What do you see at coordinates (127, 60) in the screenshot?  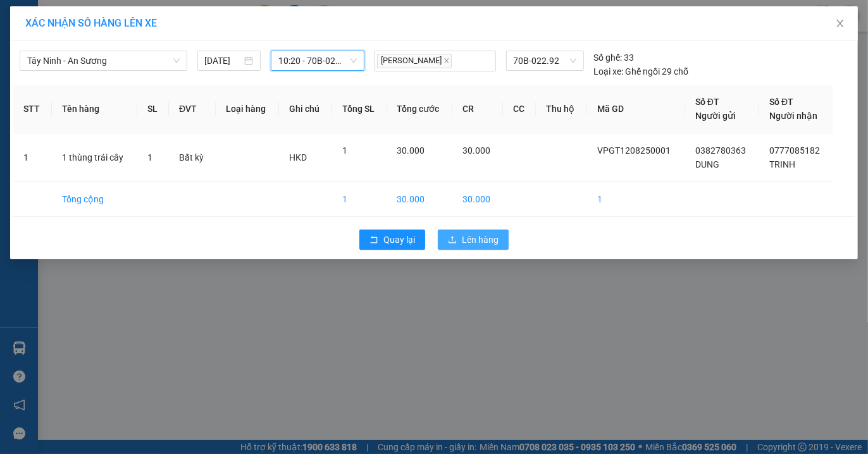 I see `span: Hotline: 19001152` at bounding box center [127, 60].